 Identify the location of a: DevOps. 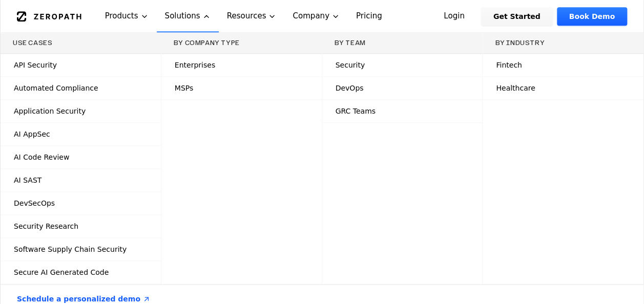
(402, 88).